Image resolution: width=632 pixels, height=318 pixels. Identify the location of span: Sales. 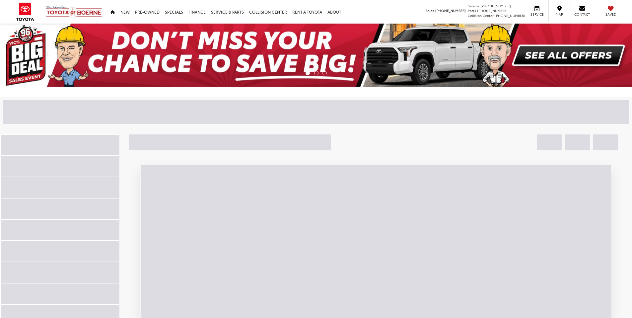
(430, 10).